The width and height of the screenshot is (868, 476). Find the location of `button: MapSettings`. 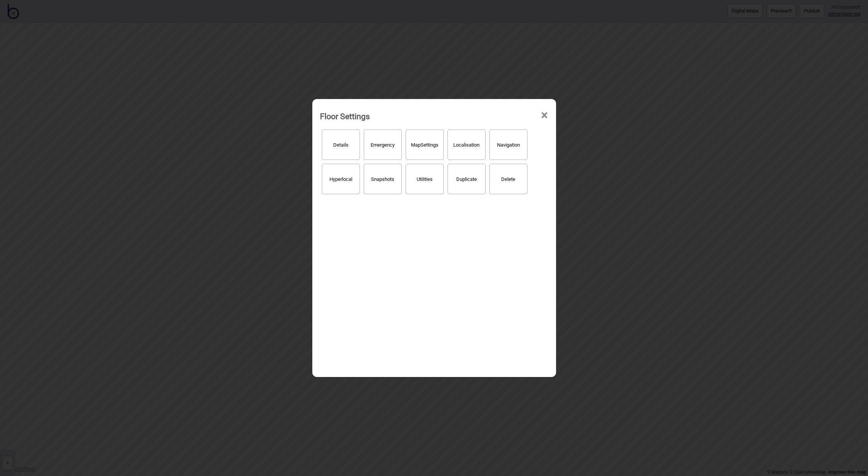

button: MapSettings is located at coordinates (425, 145).